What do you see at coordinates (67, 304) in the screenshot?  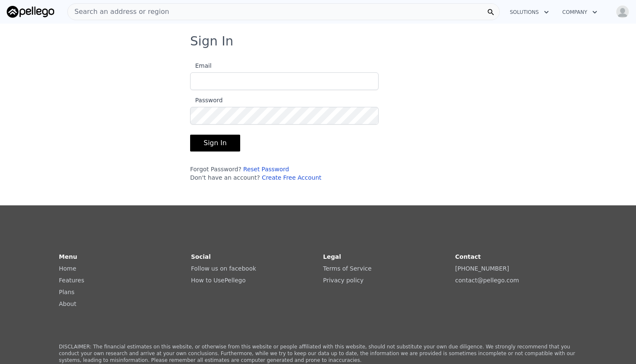 I see `a: About` at bounding box center [67, 304].